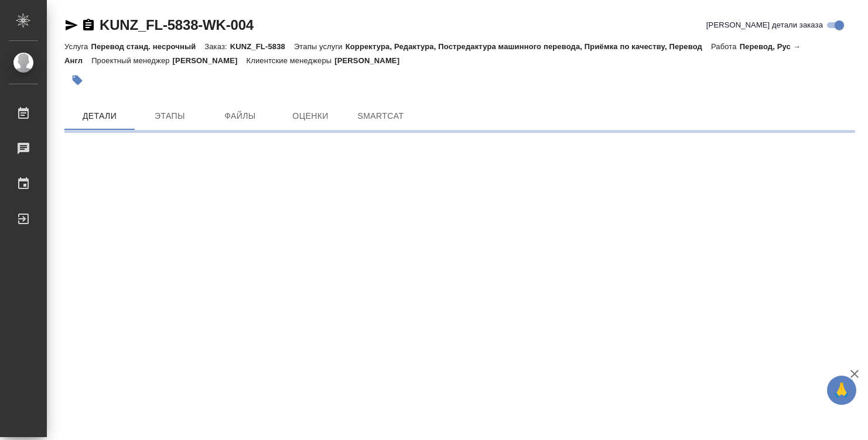 Image resolution: width=868 pixels, height=440 pixels. I want to click on p: Корректура, Редактура, Постредактура машинного перевода, Приёмка по качеству, Перевод, so click(528, 46).